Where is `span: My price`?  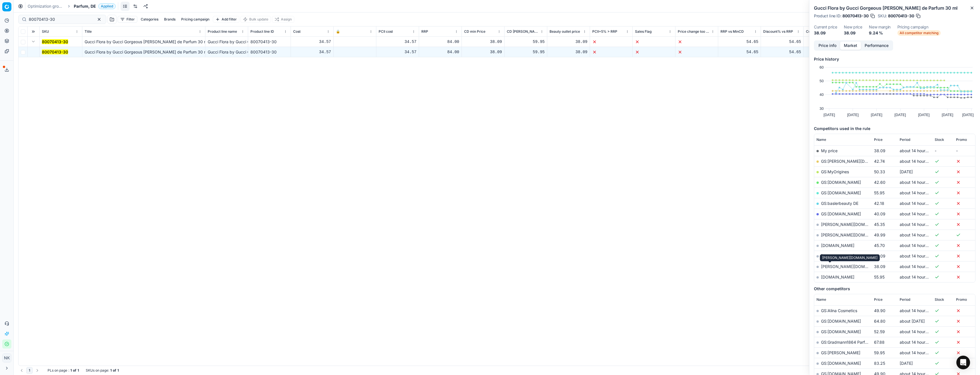
span: My price is located at coordinates (829, 150).